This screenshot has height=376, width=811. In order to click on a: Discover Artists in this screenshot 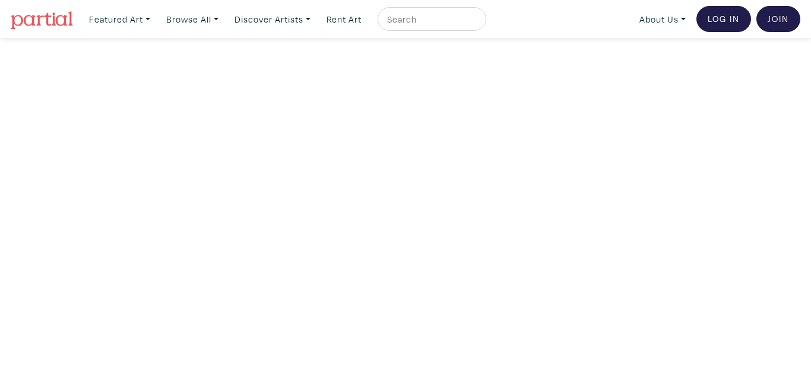, I will do `click(273, 19)`.